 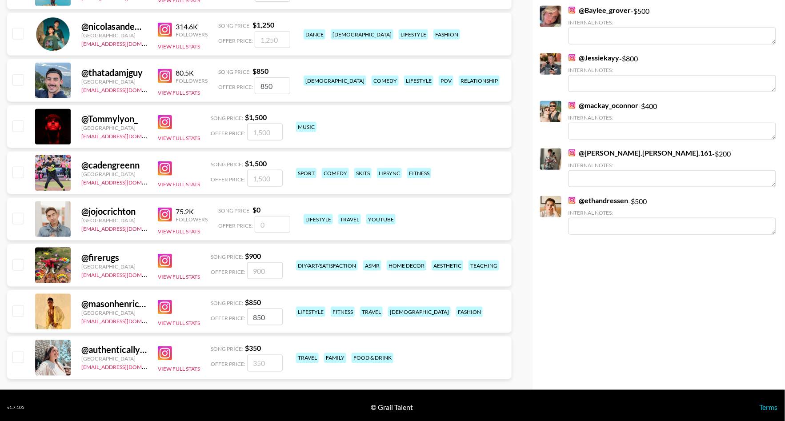 What do you see at coordinates (263, 24) in the screenshot?
I see `strong: $ 1,250` at bounding box center [263, 24].